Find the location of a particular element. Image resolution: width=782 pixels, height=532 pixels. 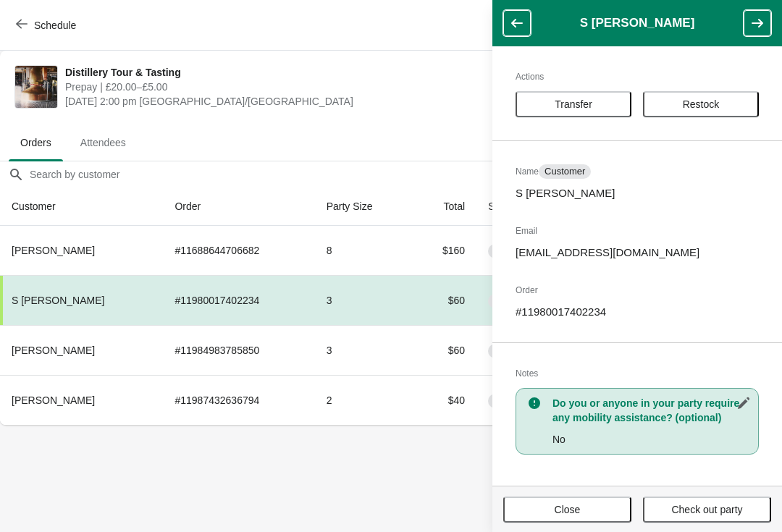

span: Customer is located at coordinates (565, 171).